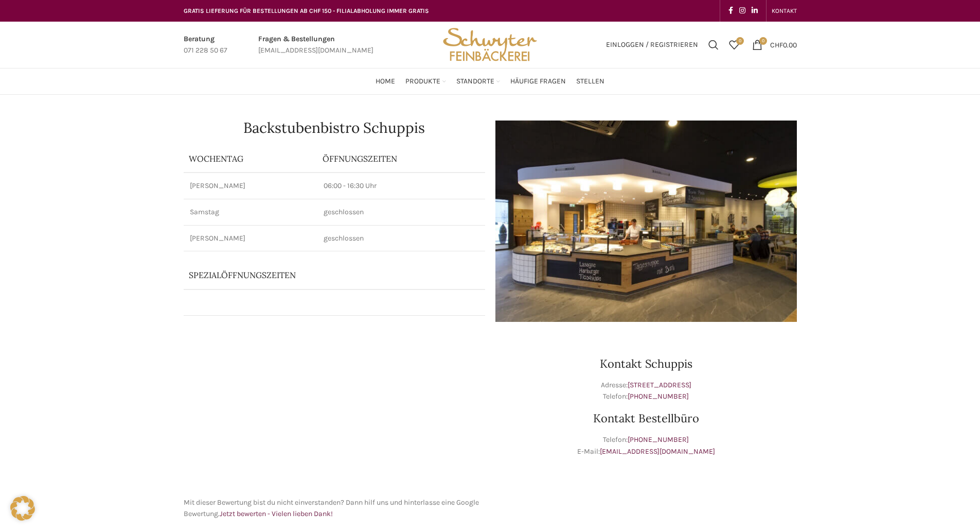 The width and height of the screenshot is (980, 531). I want to click on a: 0, so click(734, 45).